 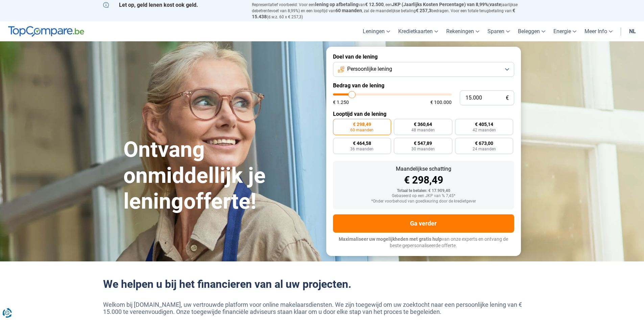 I want to click on span: € 15.438, so click(x=383, y=14).